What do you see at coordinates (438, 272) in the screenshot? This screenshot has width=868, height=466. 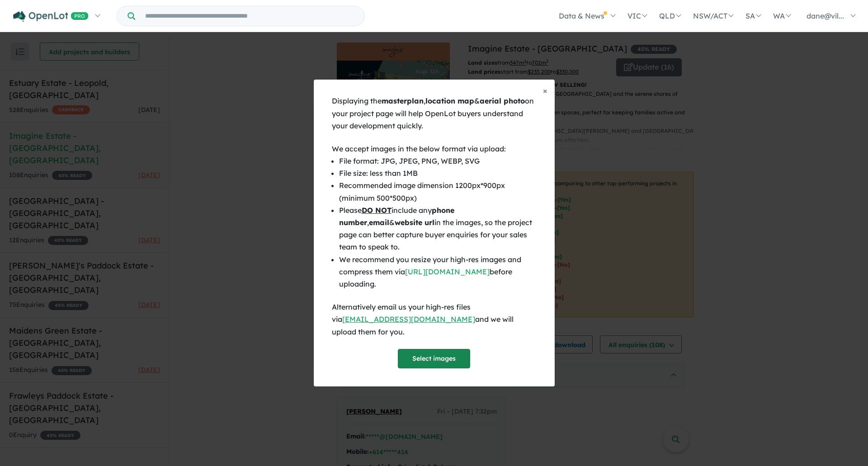 I see `li: We recommend you resize your high-res images and compress them via before uploading.` at bounding box center [438, 272].